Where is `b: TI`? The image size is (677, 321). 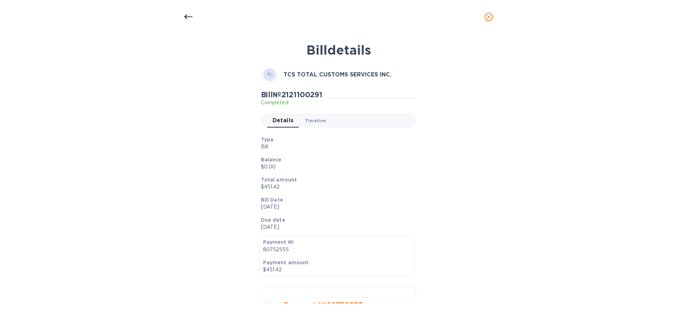
b: TI is located at coordinates (269, 74).